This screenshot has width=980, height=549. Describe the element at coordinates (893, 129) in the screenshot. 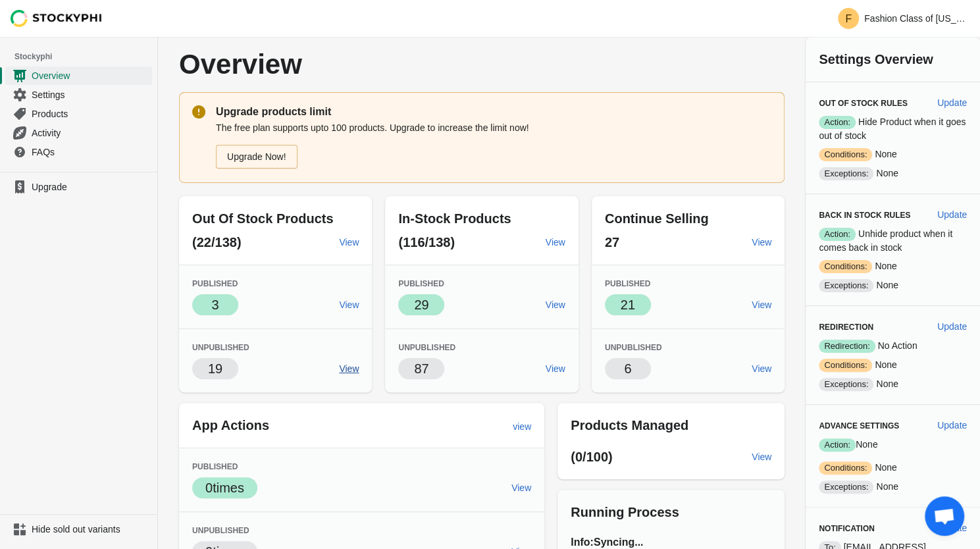

I see `p: Hide Product when it goes out of stock` at that location.